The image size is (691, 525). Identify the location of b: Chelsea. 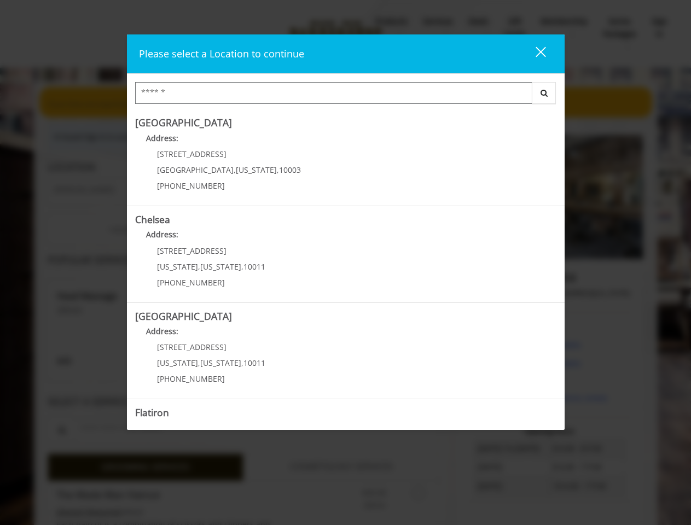
(153, 219).